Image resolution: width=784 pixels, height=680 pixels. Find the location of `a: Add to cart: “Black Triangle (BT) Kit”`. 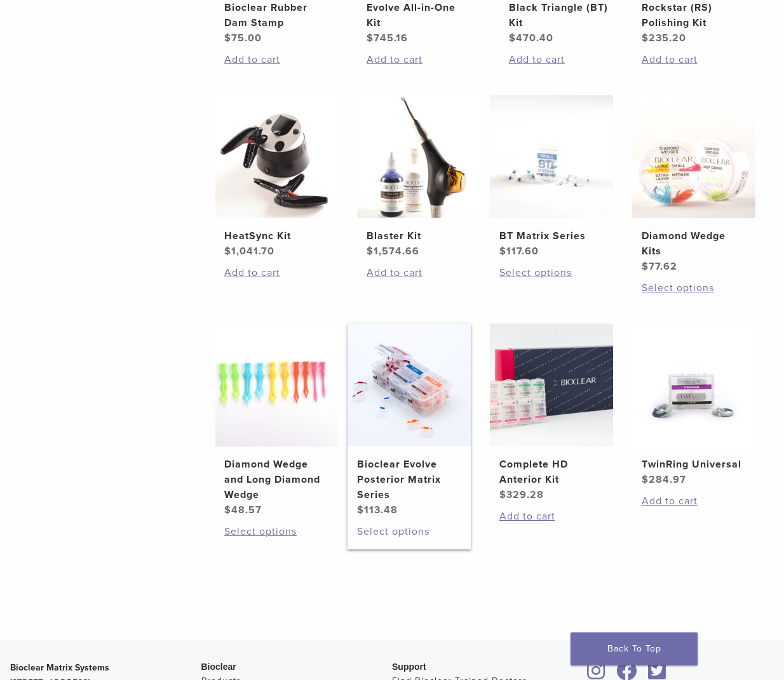

a: Add to cart: “Black Triangle (BT) Kit” is located at coordinates (561, 59).